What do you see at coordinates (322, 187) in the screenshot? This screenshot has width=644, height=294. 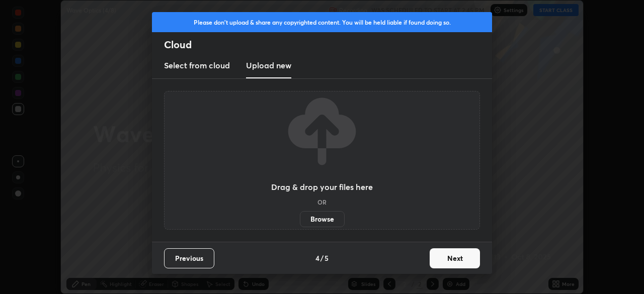 I see `h3: Drag & drop your files here` at bounding box center [322, 187].